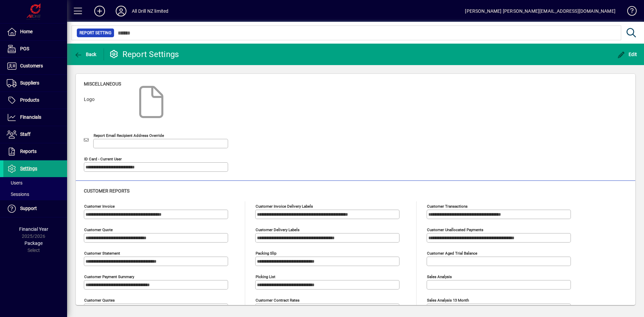 The image size is (644, 317). Describe the element at coordinates (447, 207) in the screenshot. I see `mat-label: Customer transactions` at that location.